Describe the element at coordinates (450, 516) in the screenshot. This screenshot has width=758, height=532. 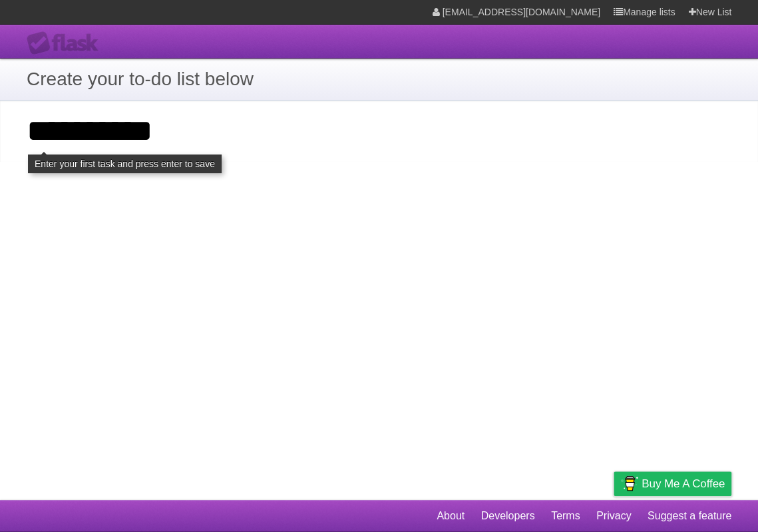
I see `a: About` at that location.